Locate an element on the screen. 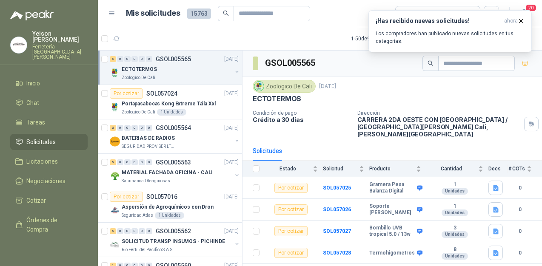 This screenshot has width=542, height=266. p: GSOL005563 is located at coordinates (173, 163).